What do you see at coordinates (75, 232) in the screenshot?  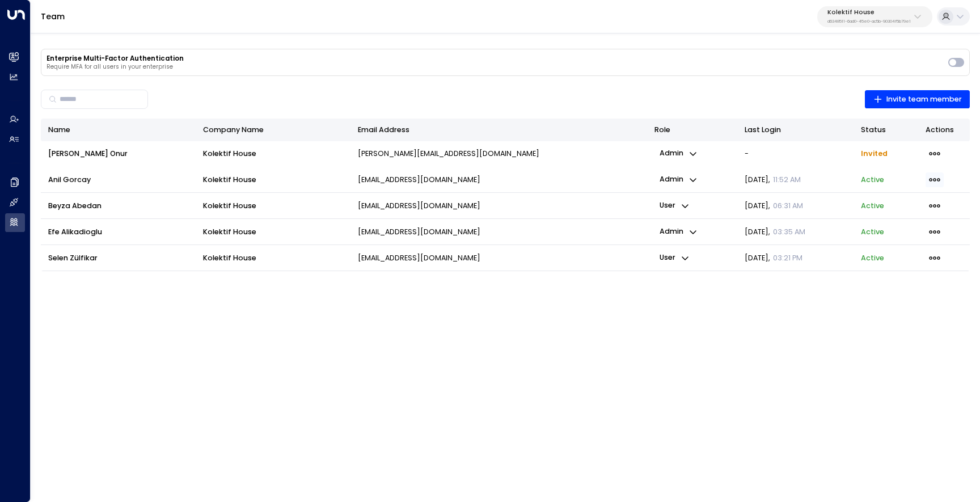 I see `span: Efe Alikadioglu` at bounding box center [75, 232].